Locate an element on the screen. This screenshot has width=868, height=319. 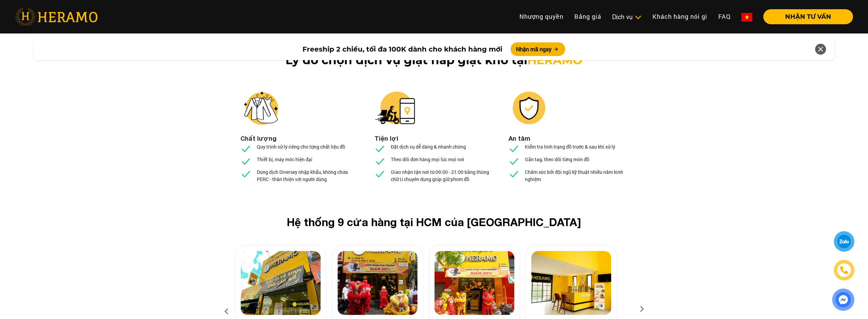
span: Freeship 2 chiều, tối đa 100K dành cho khách hàng mới is located at coordinates (402, 49).